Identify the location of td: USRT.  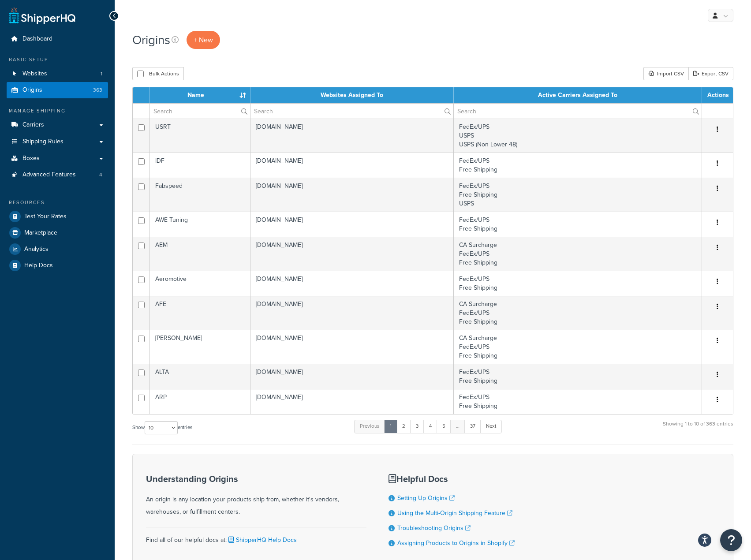
(201, 135).